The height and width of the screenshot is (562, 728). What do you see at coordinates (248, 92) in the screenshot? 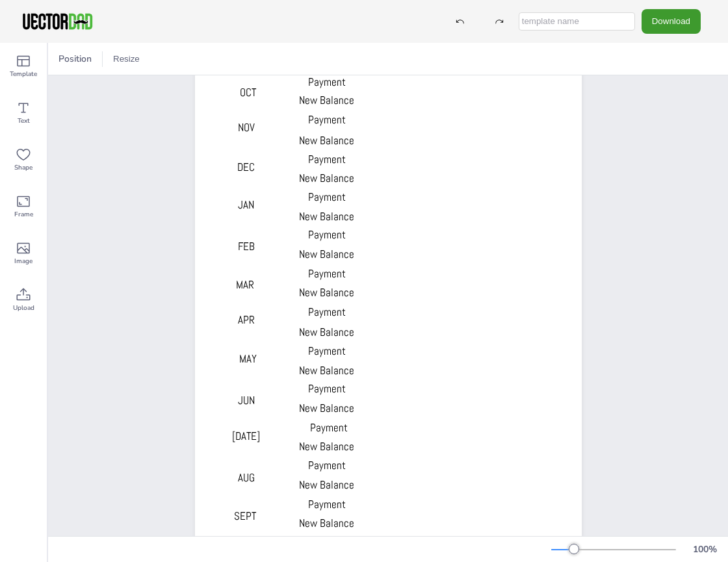
I see `span: OCT` at bounding box center [248, 92].